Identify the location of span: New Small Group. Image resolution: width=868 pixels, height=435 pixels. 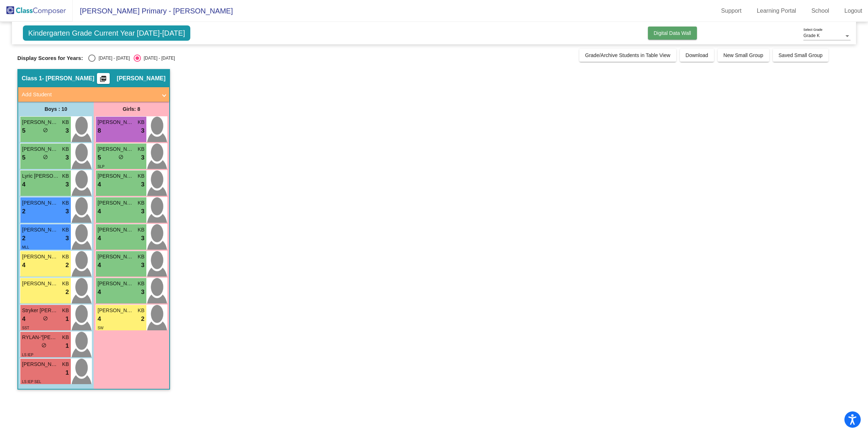
(743, 55).